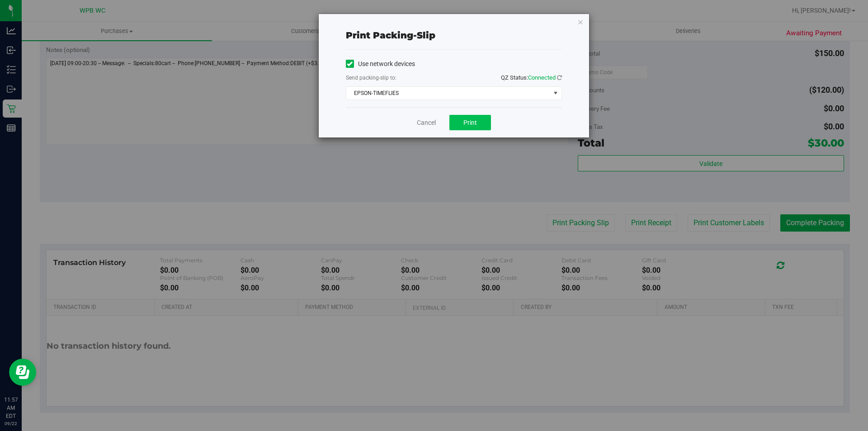 The image size is (868, 431). What do you see at coordinates (426, 122) in the screenshot?
I see `a: Cancel` at bounding box center [426, 122].